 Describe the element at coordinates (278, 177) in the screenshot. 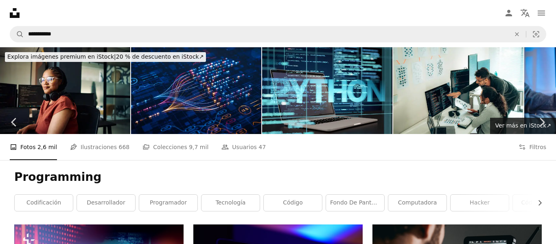

I see `h1: Programming` at that location.